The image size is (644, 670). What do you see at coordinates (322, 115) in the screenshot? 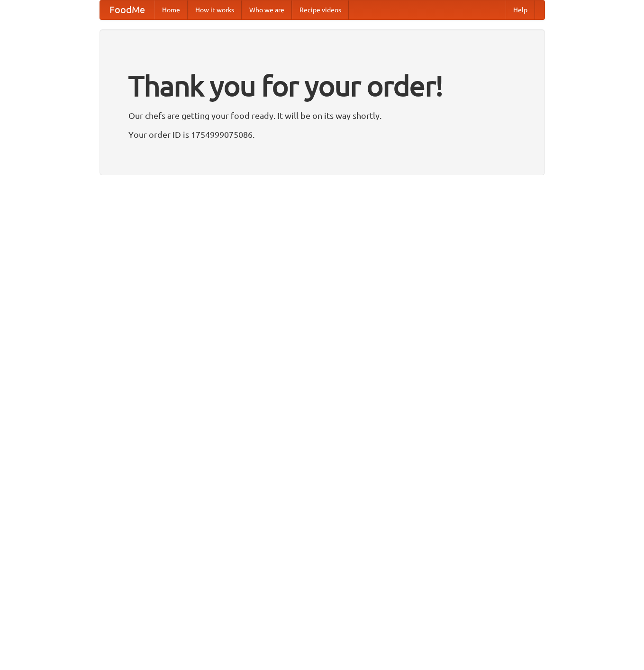
I see `p: Our chefs are getting your food ready. It will be on its way shortly.` at bounding box center [322, 115].